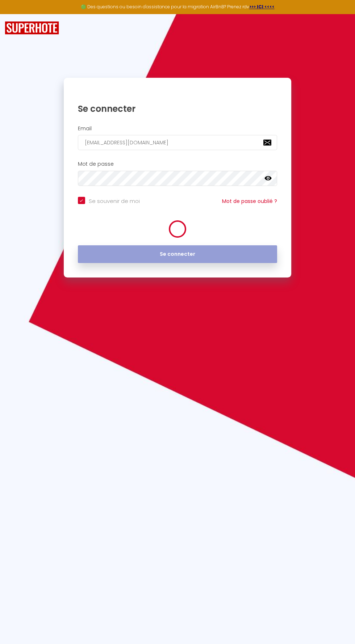  Describe the element at coordinates (177, 109) in the screenshot. I see `h1: Se connecter` at that location.